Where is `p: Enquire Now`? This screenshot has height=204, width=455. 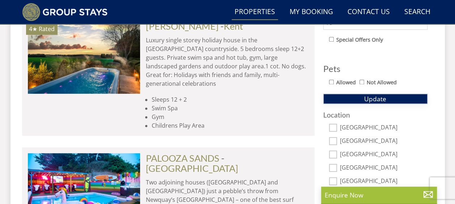 p: Enquire Now is located at coordinates (379, 195).